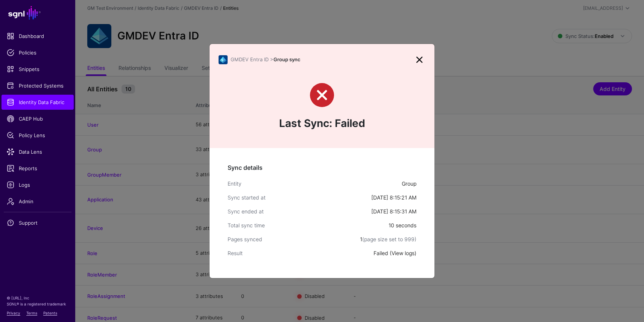  Describe the element at coordinates (403, 253) in the screenshot. I see `a: View logs` at that location.